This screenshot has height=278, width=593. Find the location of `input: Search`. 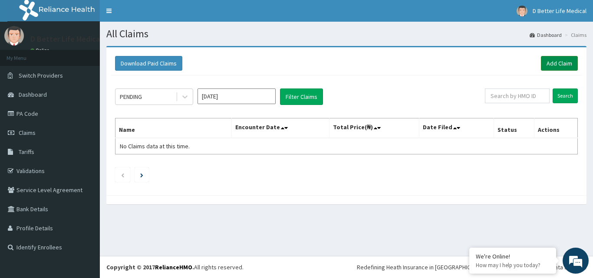

input: Search is located at coordinates (565, 96).